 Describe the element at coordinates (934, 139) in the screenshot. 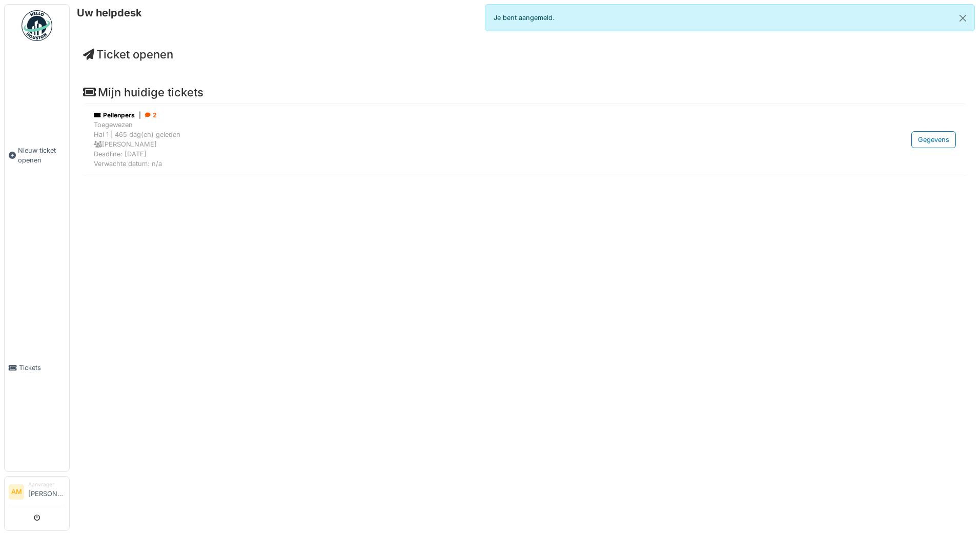

I see `div: Gegevens` at that location.